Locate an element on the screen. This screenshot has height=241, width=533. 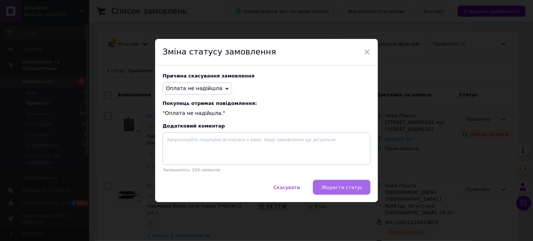
p: Залишилось: 250 символів is located at coordinates (266, 170).